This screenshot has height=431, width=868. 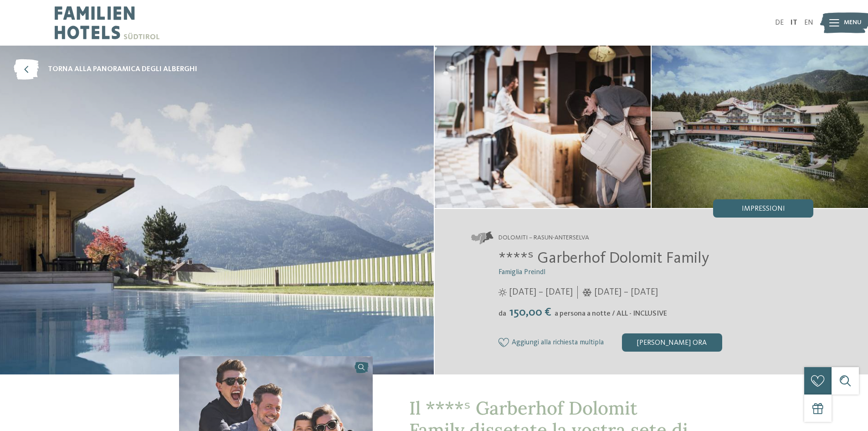 What do you see at coordinates (794, 23) in the screenshot?
I see `a: IT` at bounding box center [794, 23].